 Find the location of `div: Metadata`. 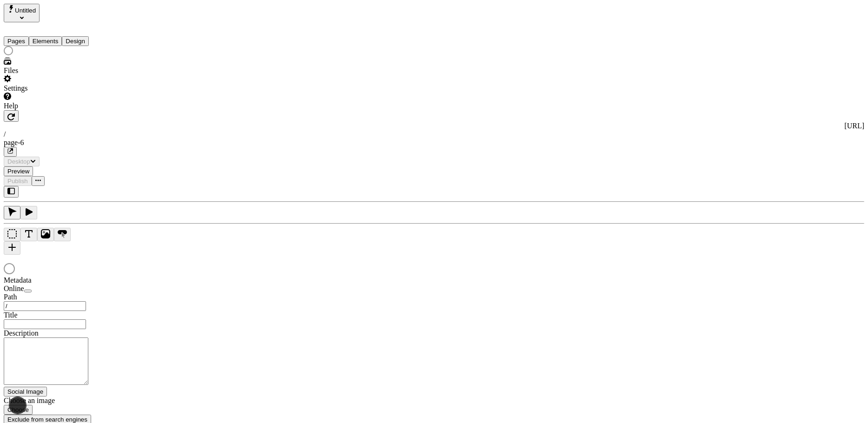

div: Metadata is located at coordinates (60, 280).